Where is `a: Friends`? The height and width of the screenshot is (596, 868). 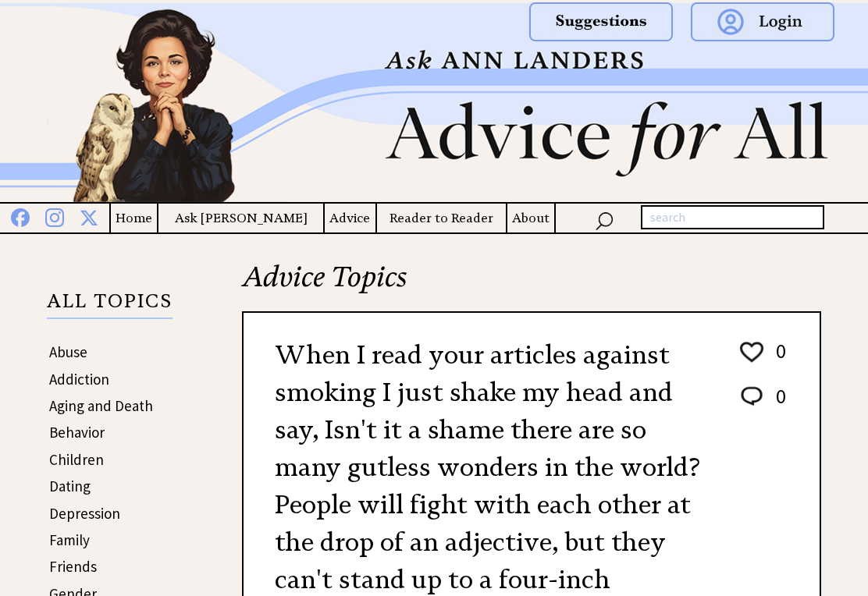 a: Friends is located at coordinates (73, 566).